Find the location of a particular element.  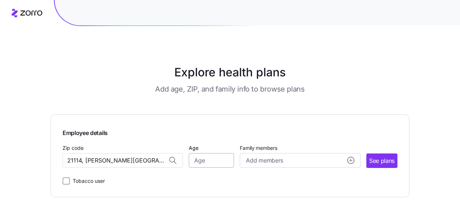

label: Age is located at coordinates (193, 148).